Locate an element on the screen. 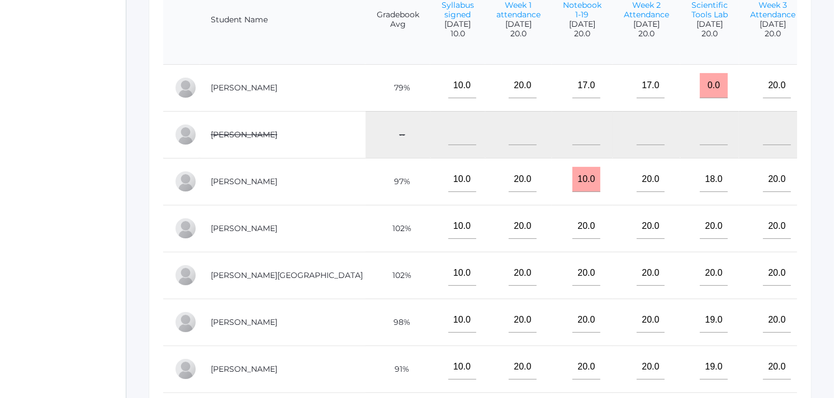 This screenshot has height=398, width=834. div: Reese Carr is located at coordinates (186, 182).